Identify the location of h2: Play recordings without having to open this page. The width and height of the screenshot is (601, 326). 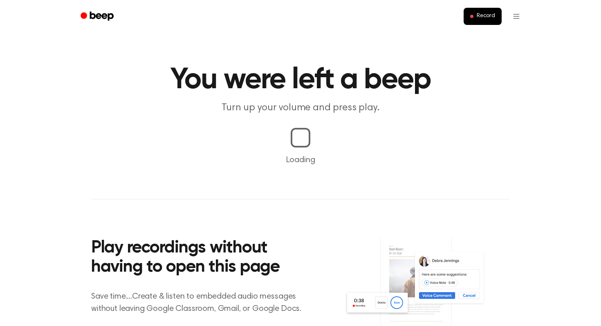
(201, 258).